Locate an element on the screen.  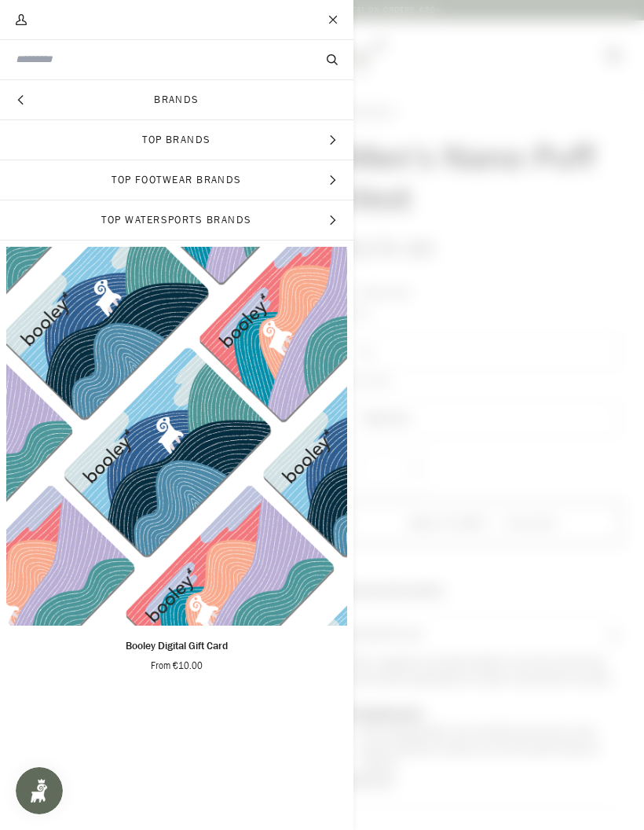
p: Booley Digital Gift Card is located at coordinates (177, 646).